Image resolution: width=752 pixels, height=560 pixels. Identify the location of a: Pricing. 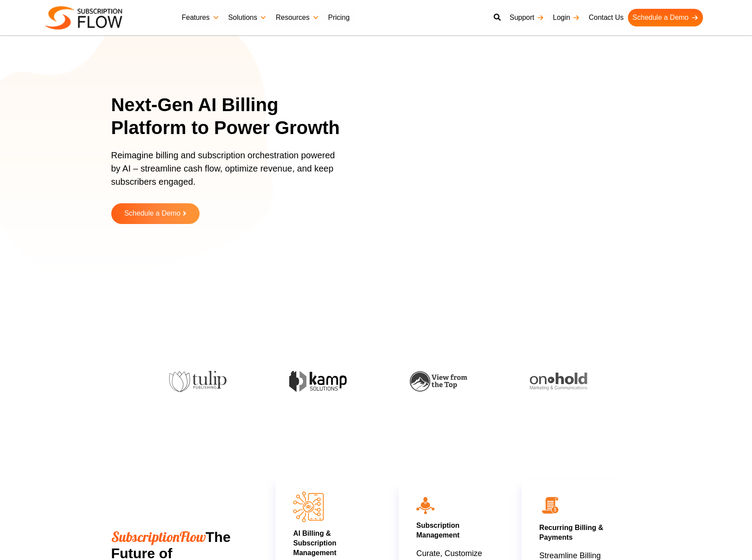
(339, 17).